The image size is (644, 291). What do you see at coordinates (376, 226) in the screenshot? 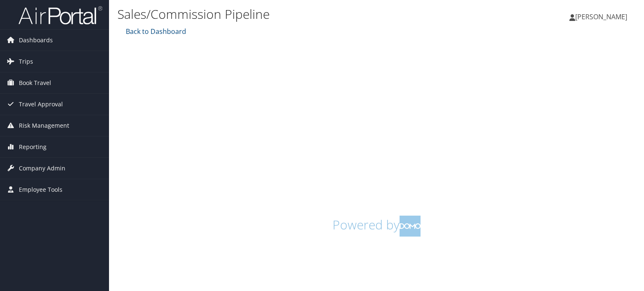
I see `h1: Powered by` at bounding box center [376, 226].